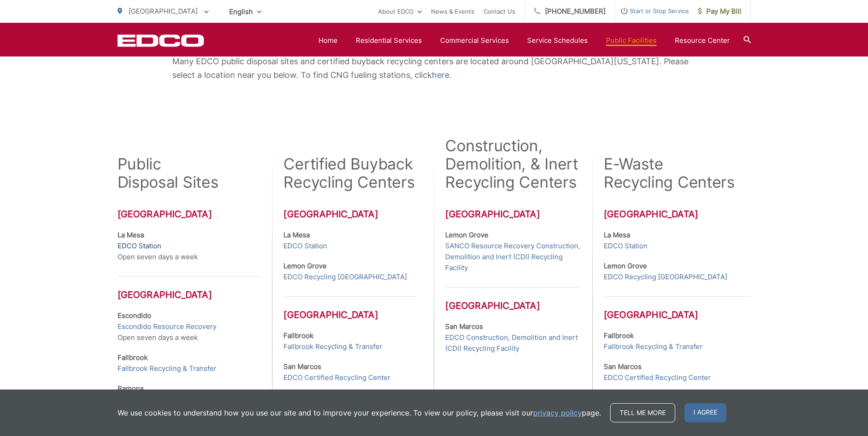 The height and width of the screenshot is (436, 868). Describe the element at coordinates (400, 12) in the screenshot. I see `a: About EDCO` at that location.